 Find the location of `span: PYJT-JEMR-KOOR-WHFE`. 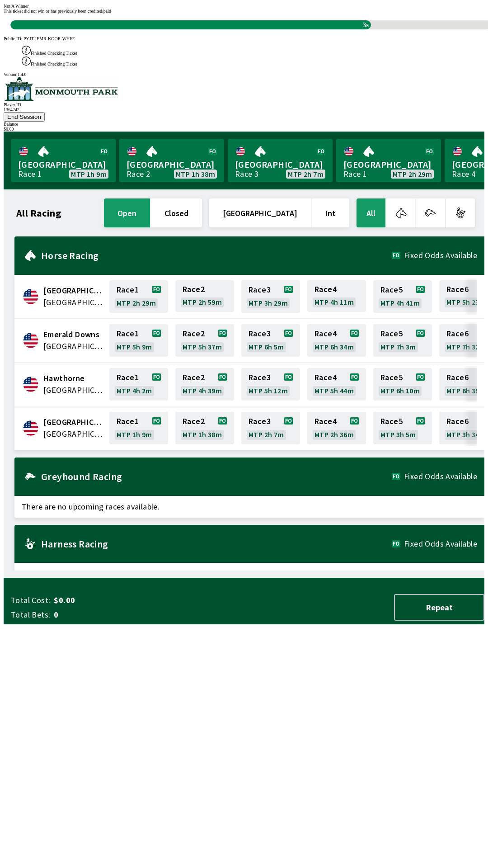

span: PYJT-JEMR-KOOR-WHFE is located at coordinates (49, 38).